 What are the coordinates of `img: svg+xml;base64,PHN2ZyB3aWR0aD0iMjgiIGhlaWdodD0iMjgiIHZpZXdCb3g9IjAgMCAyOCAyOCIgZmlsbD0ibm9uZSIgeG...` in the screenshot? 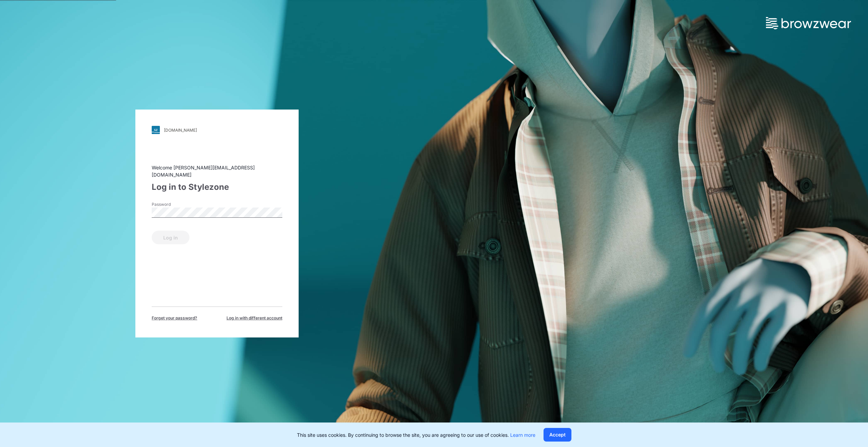 It's located at (156, 130).